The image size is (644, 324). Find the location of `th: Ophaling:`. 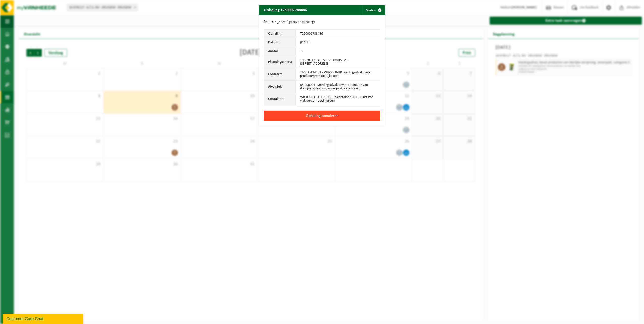

th: Ophaling: is located at coordinates (280, 33).